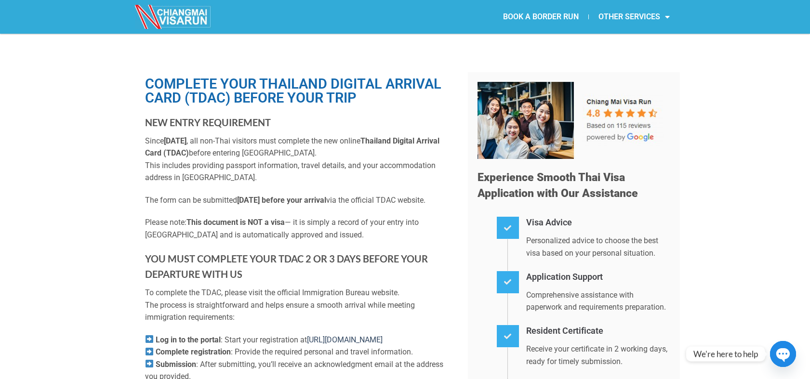 The width and height of the screenshot is (810, 379). What do you see at coordinates (299, 91) in the screenshot?
I see `h1: Complete Your Thailand Digital Arrival Card (TDAC) Before Your Trip` at bounding box center [299, 91].